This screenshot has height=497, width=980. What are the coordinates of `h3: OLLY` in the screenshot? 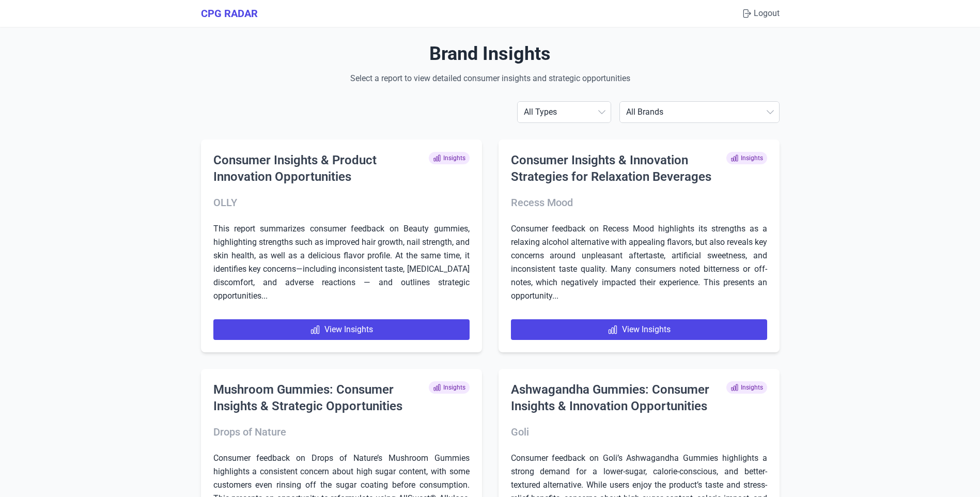 It's located at (341, 203).